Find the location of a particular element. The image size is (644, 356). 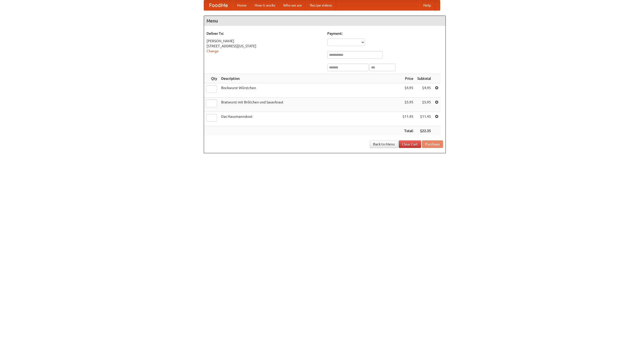

h5: Payment: is located at coordinates (385, 34).